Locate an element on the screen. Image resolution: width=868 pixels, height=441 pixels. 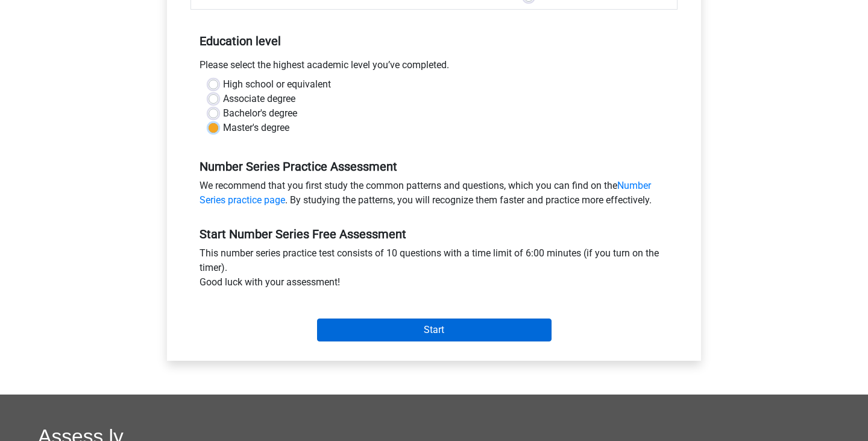
label: Master's degree is located at coordinates (256, 128).